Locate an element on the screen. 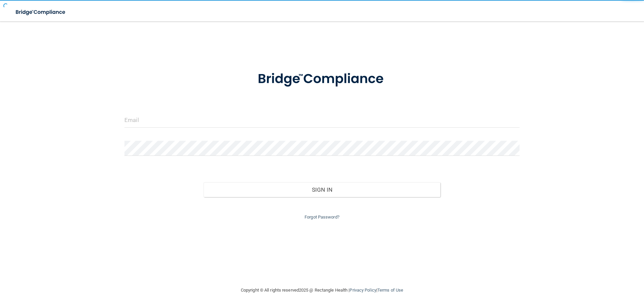  a: Forgot Password? is located at coordinates (322, 217).